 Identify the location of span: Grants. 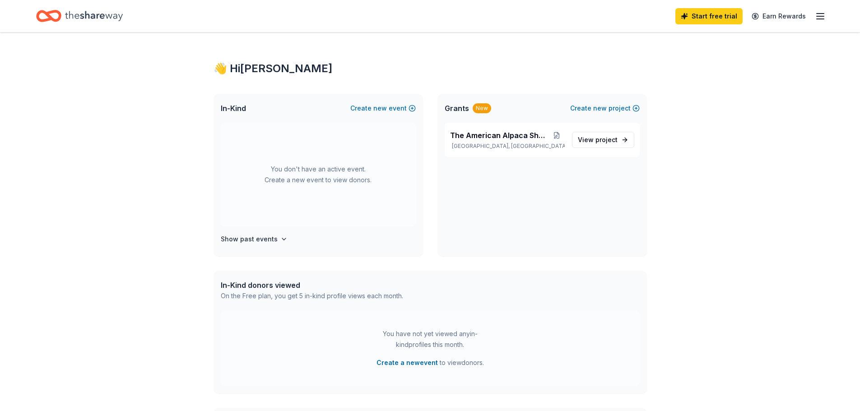
(457, 108).